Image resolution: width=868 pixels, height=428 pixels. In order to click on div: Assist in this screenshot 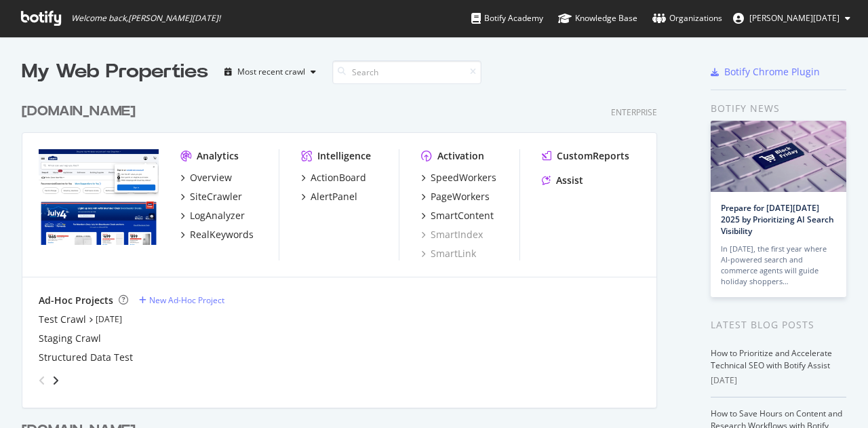, I will do `click(570, 180)`.